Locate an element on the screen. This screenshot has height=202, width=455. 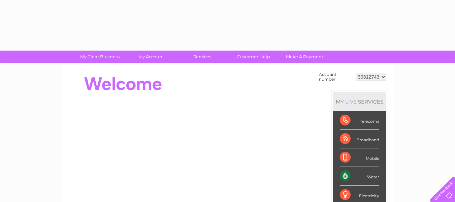
a: Services is located at coordinates (202, 57).